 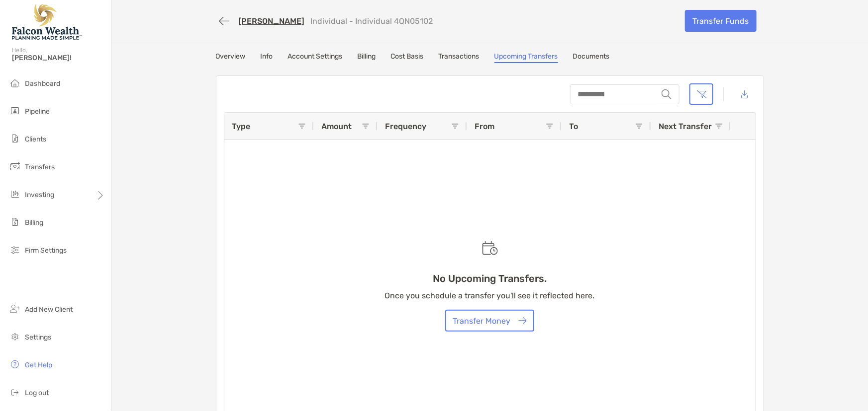 I want to click on img: dashboard icon, so click(x=15, y=83).